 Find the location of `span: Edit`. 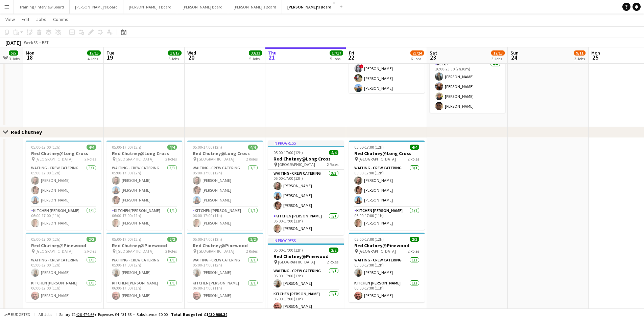

span: Edit is located at coordinates (25, 19).